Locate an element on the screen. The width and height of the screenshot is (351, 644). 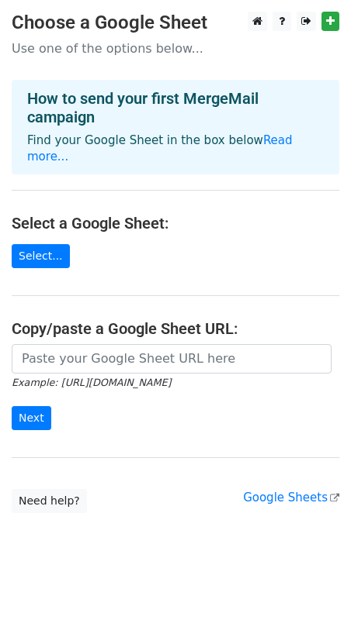
h4: Select a Google Sheet: is located at coordinates (175, 223).